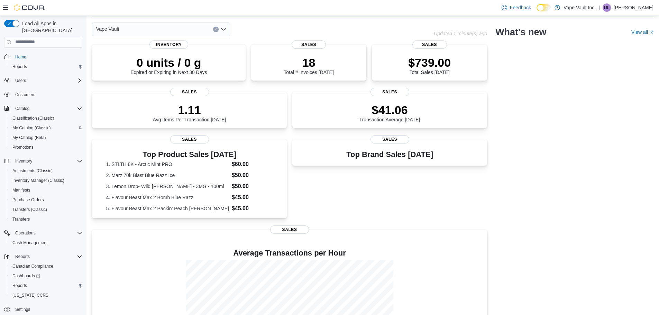  Describe the element at coordinates (607, 8) in the screenshot. I see `div: Darren Lopes` at that location.